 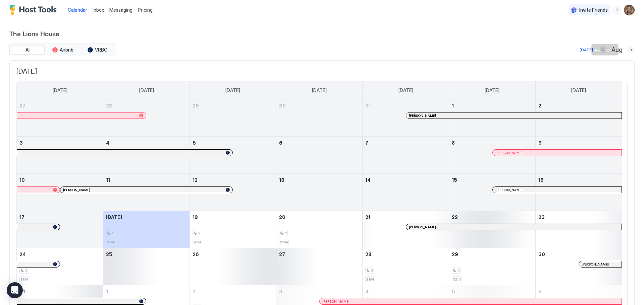 I want to click on a: August 29, 2025, so click(x=492, y=254).